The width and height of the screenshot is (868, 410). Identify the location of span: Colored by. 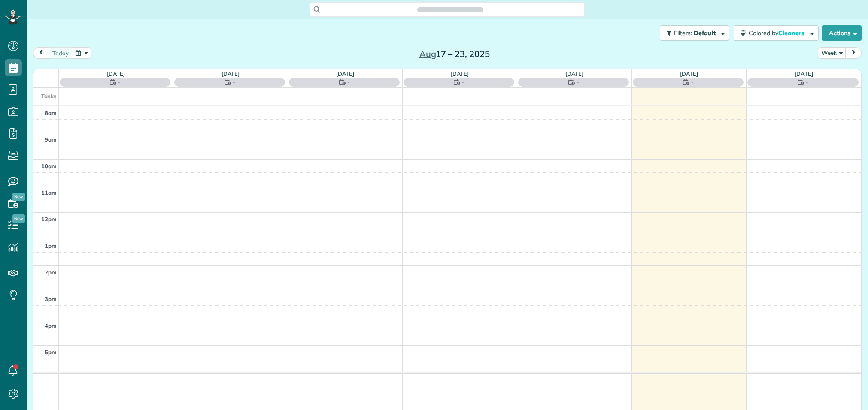
(778, 33).